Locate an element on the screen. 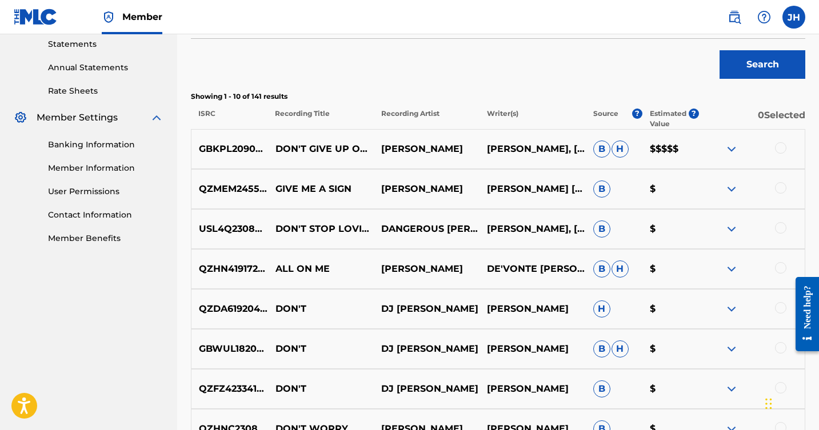 This screenshot has width=819, height=430. img: search is located at coordinates (734, 17).